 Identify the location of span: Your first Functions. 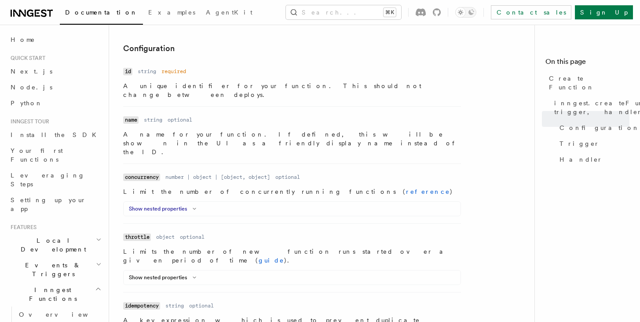
(37, 155).